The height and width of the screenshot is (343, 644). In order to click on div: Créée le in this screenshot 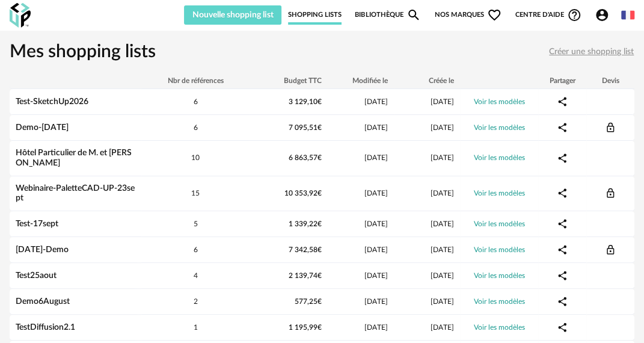, I will do `click(426, 81)`.